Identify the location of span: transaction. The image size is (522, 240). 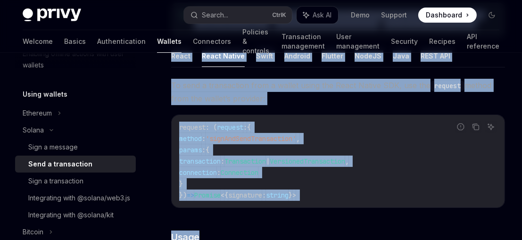
(200, 161).